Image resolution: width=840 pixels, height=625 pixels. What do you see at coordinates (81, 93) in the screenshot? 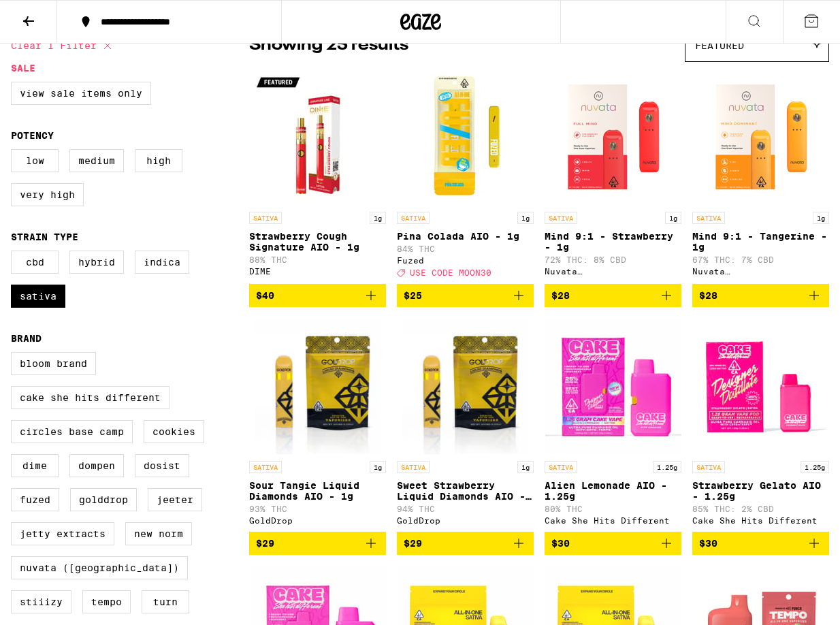
I see `label: View Sale Items Only` at bounding box center [81, 93].